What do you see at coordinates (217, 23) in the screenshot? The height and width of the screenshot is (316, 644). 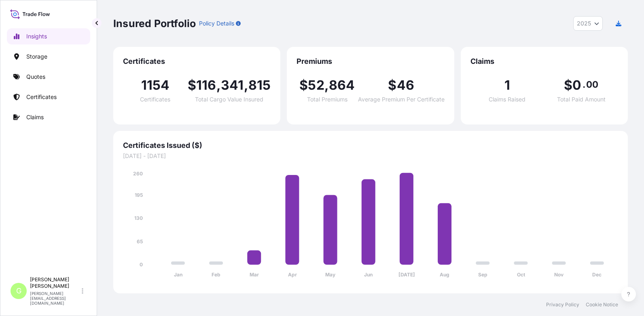 I see `p: Policy Details` at bounding box center [217, 23].